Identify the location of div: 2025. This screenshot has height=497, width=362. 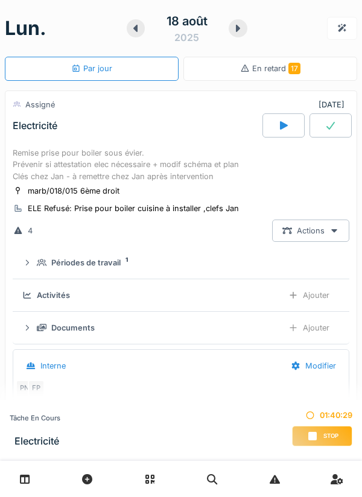
(186, 37).